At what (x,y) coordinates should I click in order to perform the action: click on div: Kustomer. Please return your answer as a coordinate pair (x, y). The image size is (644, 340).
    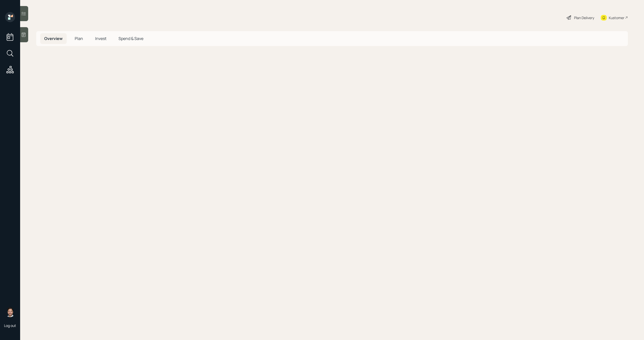
    Looking at the image, I should click on (617, 18).